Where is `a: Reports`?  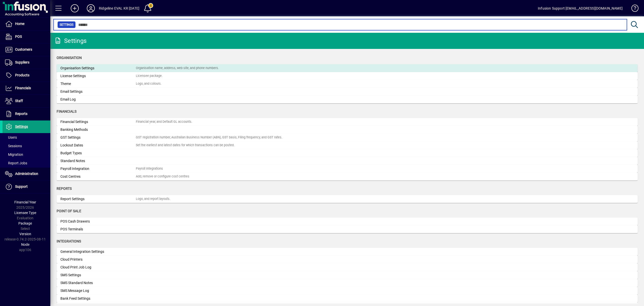
a: Reports is located at coordinates (26, 114).